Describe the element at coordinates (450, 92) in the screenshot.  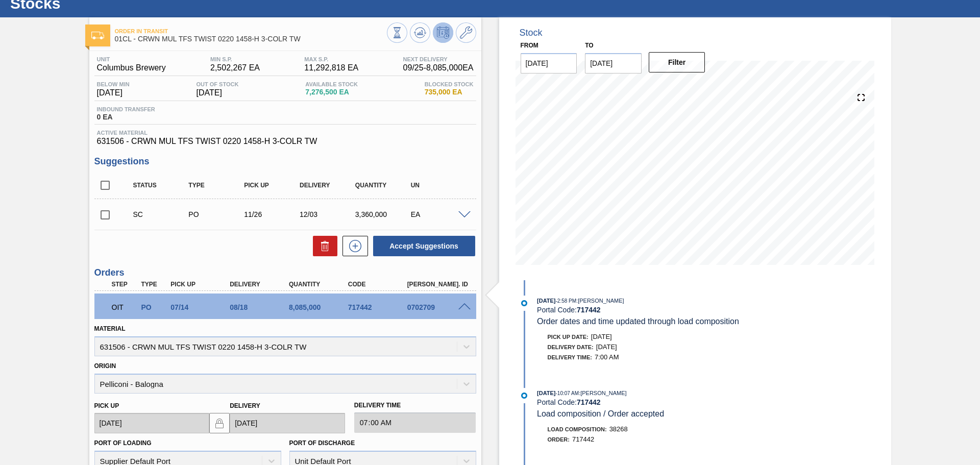
I see `span: 735,000 EA` at that location.